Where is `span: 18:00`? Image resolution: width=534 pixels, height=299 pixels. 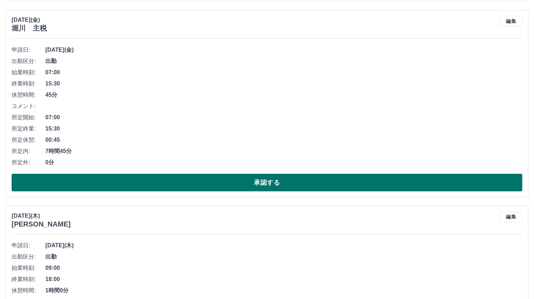 span: 18:00 is located at coordinates (284, 279).